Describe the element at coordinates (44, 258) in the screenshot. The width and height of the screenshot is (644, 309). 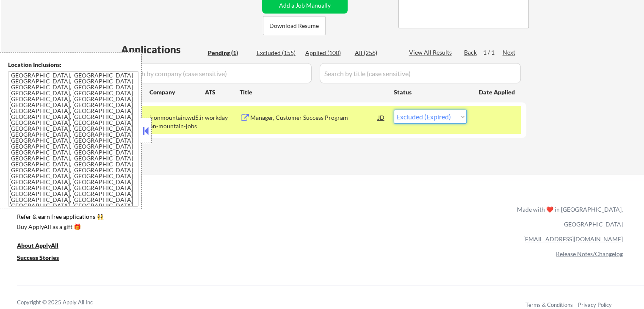
I see `a: Success Stories` at that location.